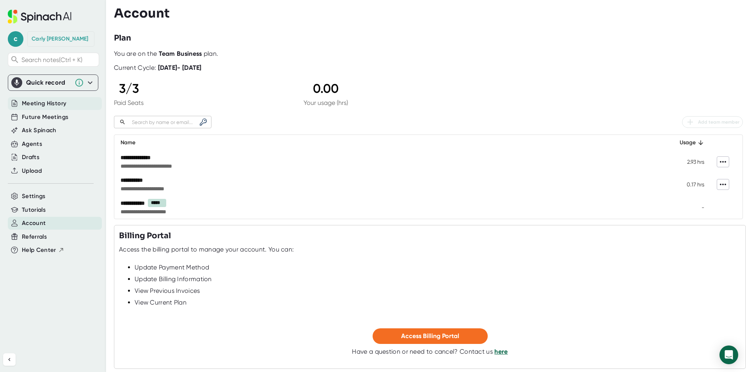  What do you see at coordinates (685, 162) in the screenshot?
I see `td: 2.93 hrs` at bounding box center [685, 162].